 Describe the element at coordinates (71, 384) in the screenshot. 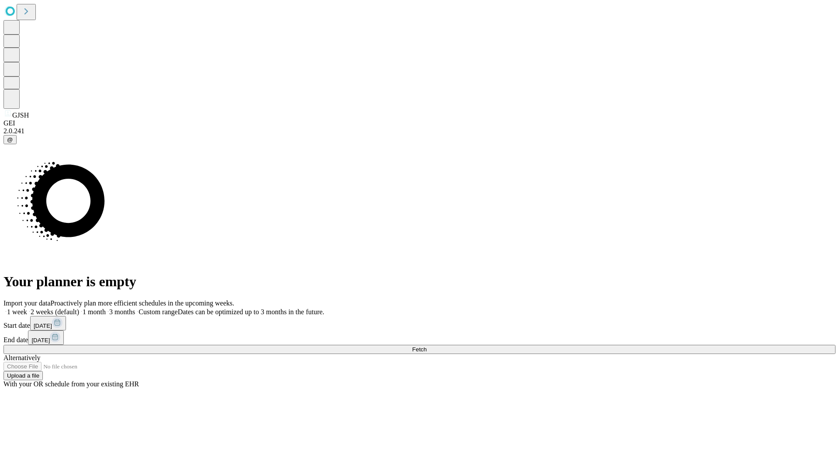

I see `span: With your OR schedule from your existing EHR` at that location.